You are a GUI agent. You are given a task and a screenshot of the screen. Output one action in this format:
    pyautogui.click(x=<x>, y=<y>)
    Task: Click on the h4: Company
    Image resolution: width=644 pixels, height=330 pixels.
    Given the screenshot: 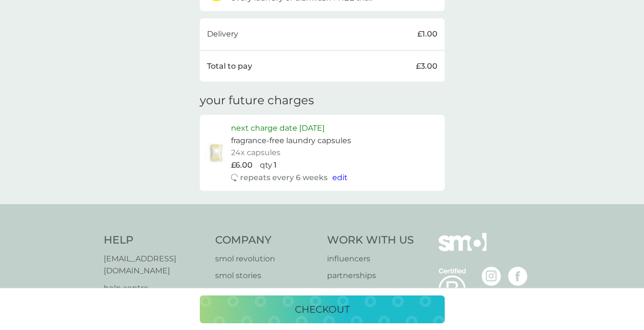 What is the action you would take?
    pyautogui.click(x=266, y=240)
    